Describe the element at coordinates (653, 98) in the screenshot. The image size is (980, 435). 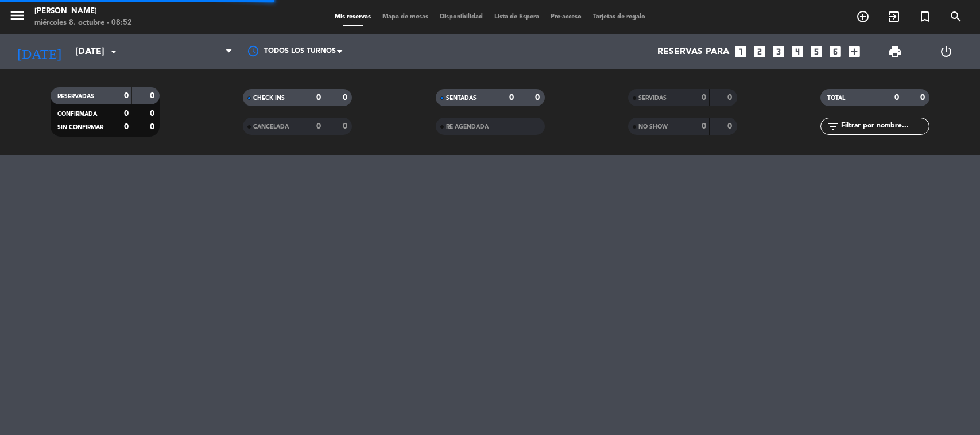
I see `span: SERVIDAS` at that location.